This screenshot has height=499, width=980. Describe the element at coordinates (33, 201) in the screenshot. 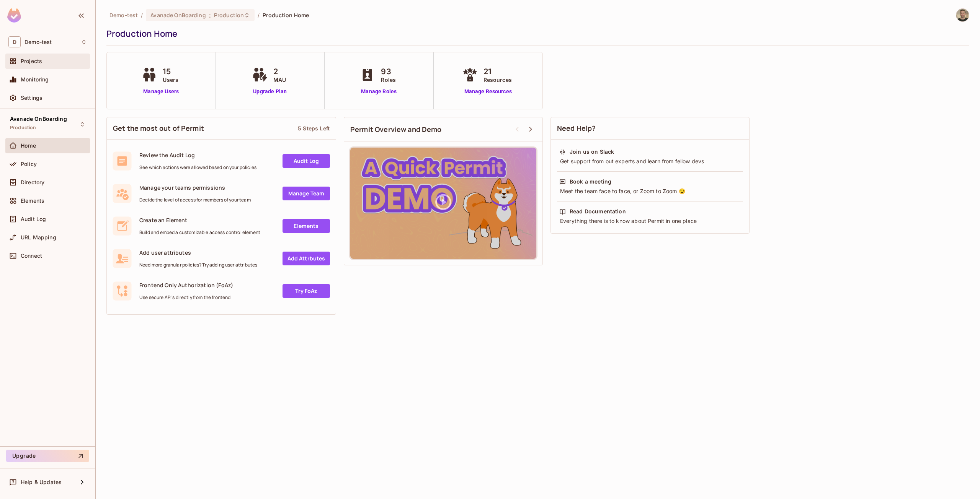

I see `span: Elements` at that location.